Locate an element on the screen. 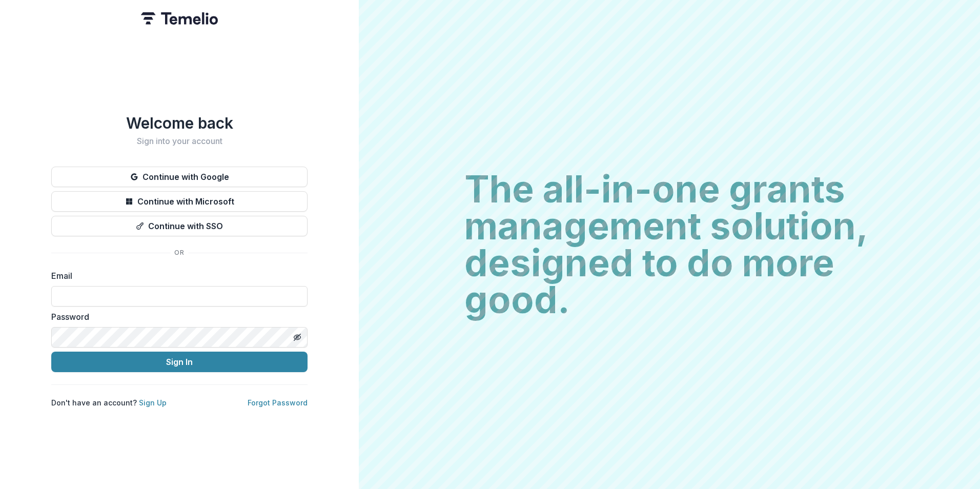  button: Continue with SSO is located at coordinates (180, 226).